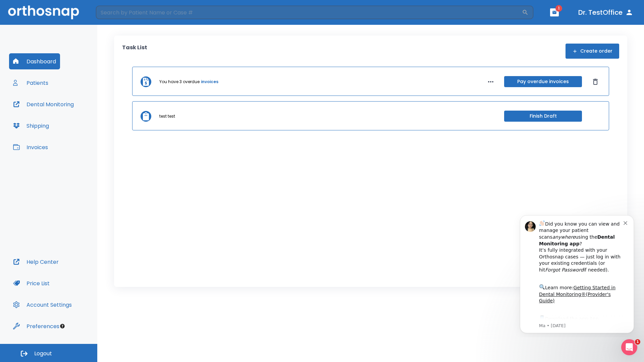 The image size is (644, 362). I want to click on span: Logout, so click(43, 353).